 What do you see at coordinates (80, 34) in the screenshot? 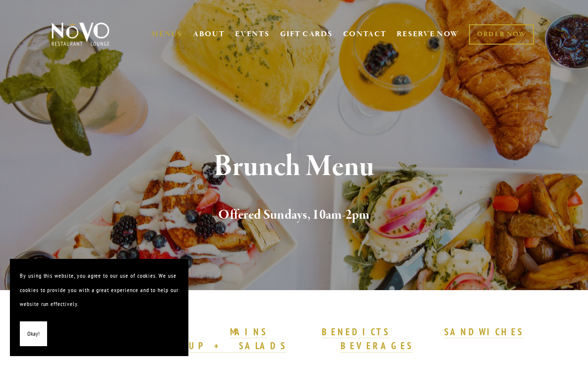
I see `img: Novo Restaurant &amp; Lounge` at bounding box center [80, 34].